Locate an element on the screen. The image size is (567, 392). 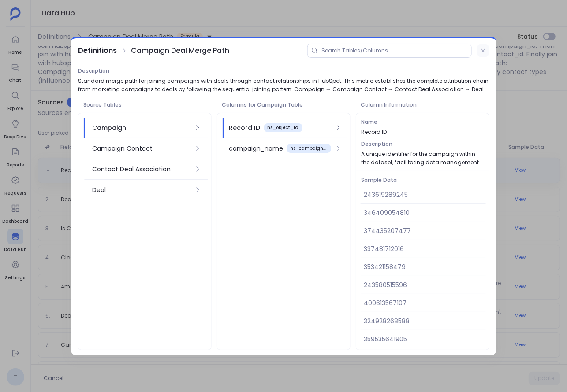
div: 353421158479 is located at coordinates (423, 267).